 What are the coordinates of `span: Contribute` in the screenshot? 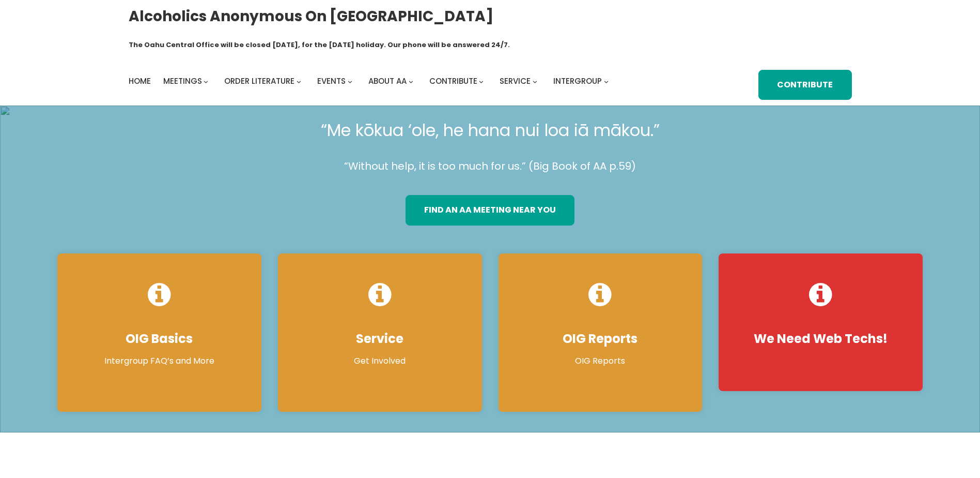 It's located at (453, 80).